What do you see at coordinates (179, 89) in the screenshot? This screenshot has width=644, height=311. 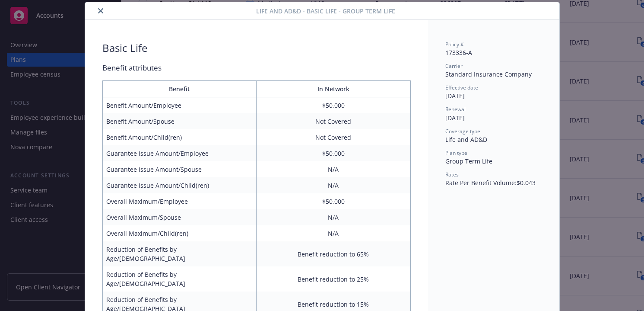 I see `th: Benefit` at bounding box center [179, 89].